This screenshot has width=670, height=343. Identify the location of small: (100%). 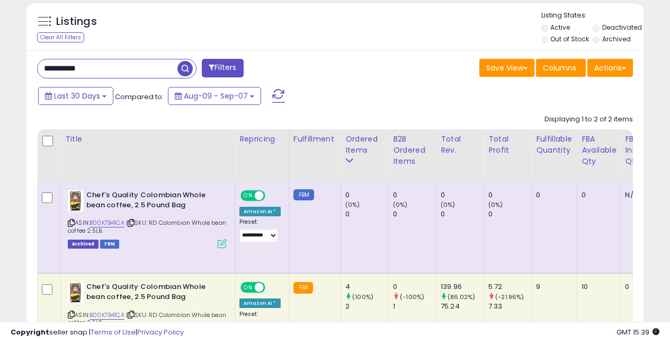
(363, 297).